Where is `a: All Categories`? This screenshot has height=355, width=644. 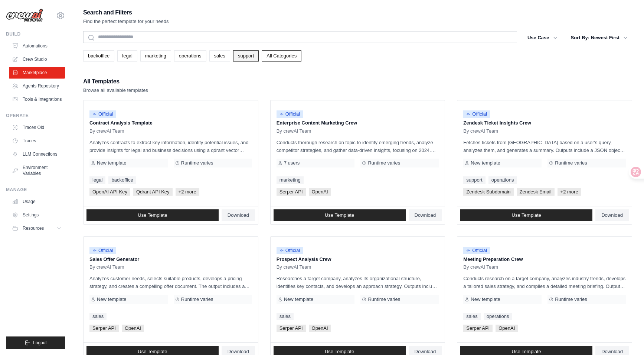 a: All Categories is located at coordinates (282, 56).